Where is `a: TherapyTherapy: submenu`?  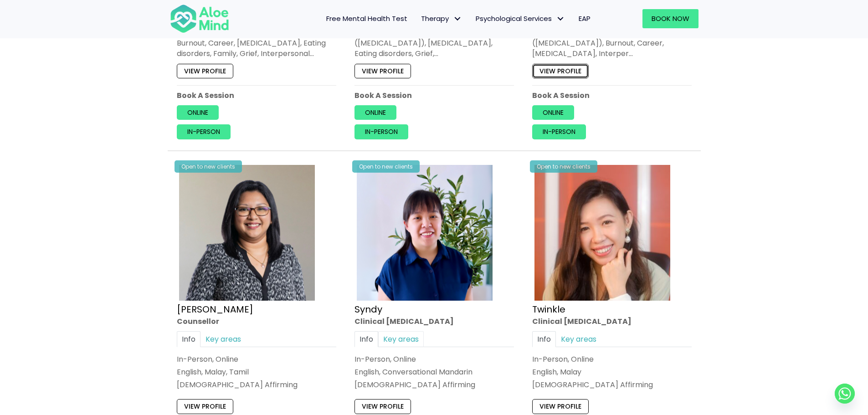
a: TherapyTherapy: submenu is located at coordinates (441, 19).